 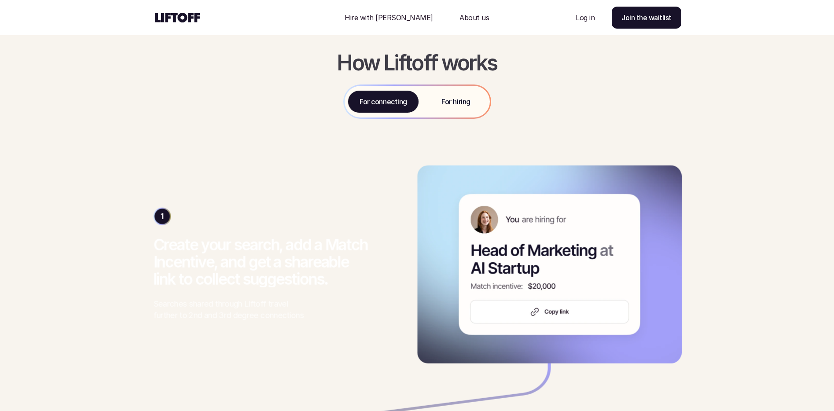 I want to click on h2: How Liftoff works, so click(x=417, y=63).